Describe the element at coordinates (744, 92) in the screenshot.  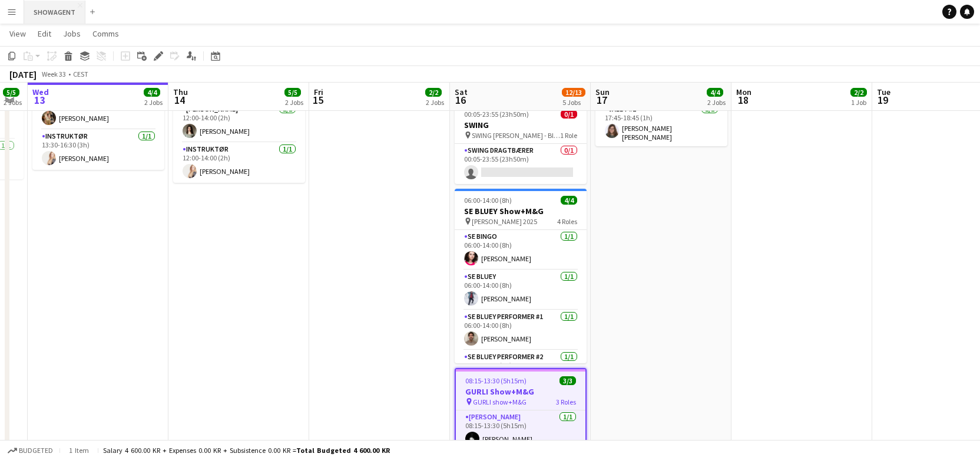
I see `span: Mon` at that location.